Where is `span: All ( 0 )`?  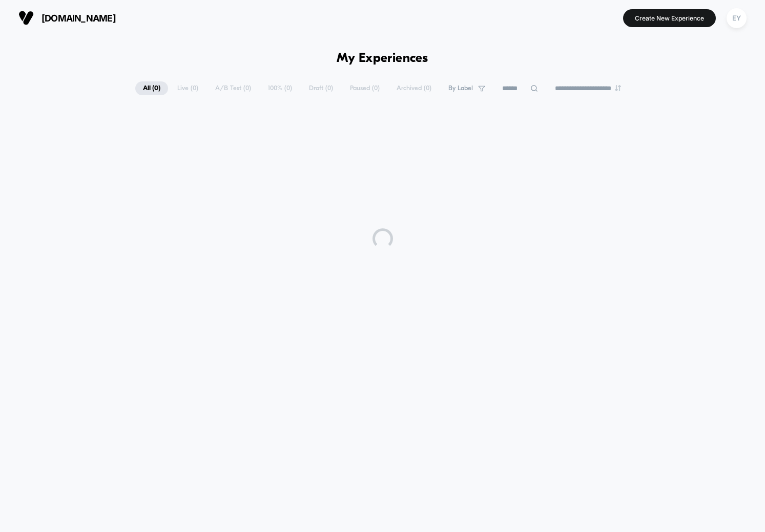
span: All ( 0 ) is located at coordinates (152, 88).